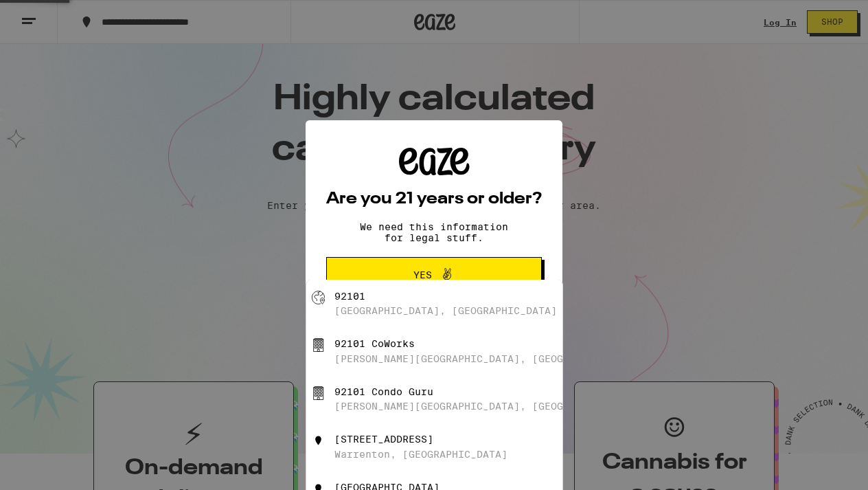 The image size is (868, 490). I want to click on div: 92101 CoWorks, so click(375, 343).